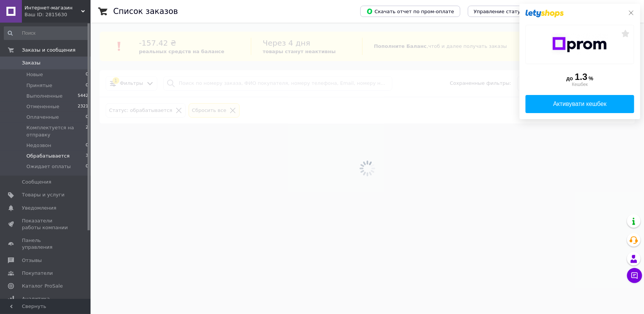  I want to click on span: Скачать отчет по пром-оплате, so click(410, 12).